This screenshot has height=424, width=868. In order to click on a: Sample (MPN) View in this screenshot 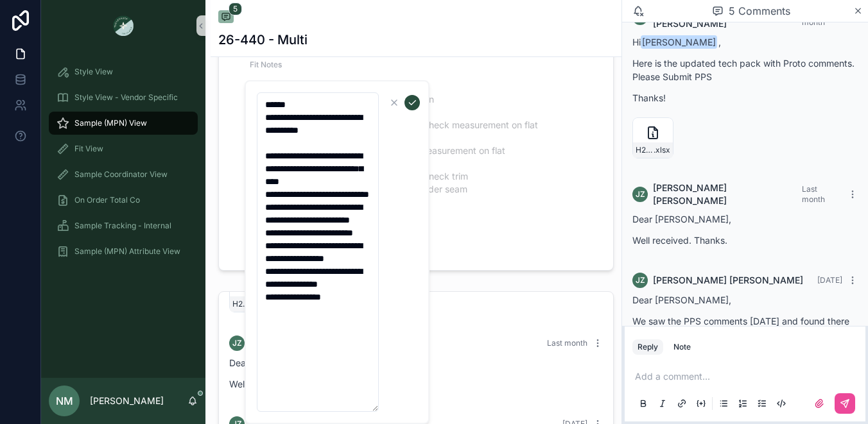, I will do `click(123, 123)`.